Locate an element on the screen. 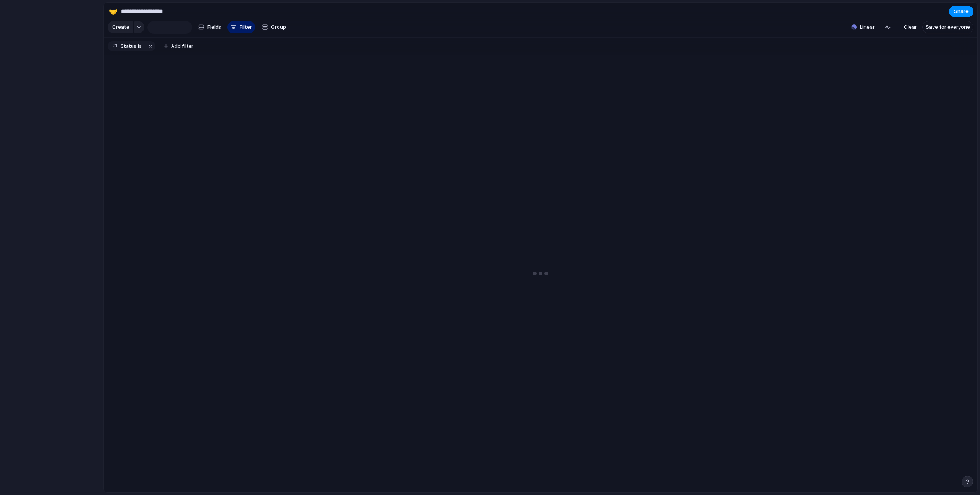 The image size is (980, 495). button: Create is located at coordinates (120, 27).